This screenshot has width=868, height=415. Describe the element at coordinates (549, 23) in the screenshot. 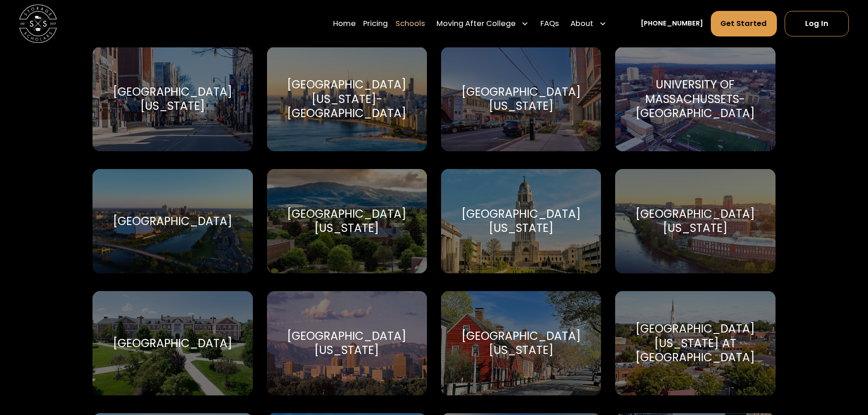

I see `a: FAQs` at that location.